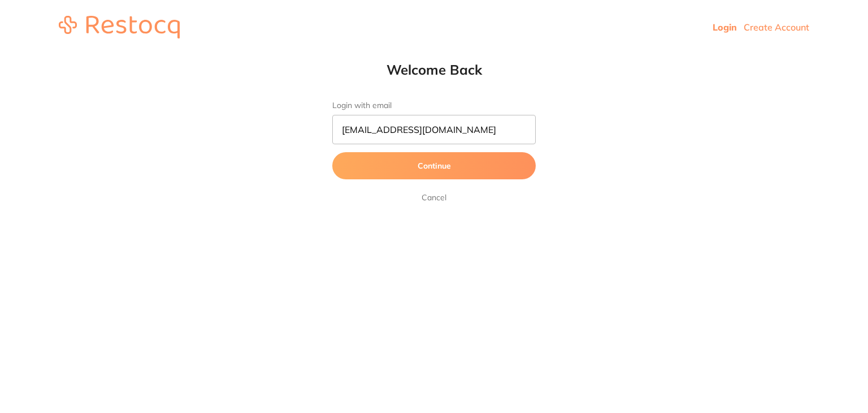 This screenshot has width=868, height=413. Describe the element at coordinates (434, 70) in the screenshot. I see `h1: Welcome Back` at that location.